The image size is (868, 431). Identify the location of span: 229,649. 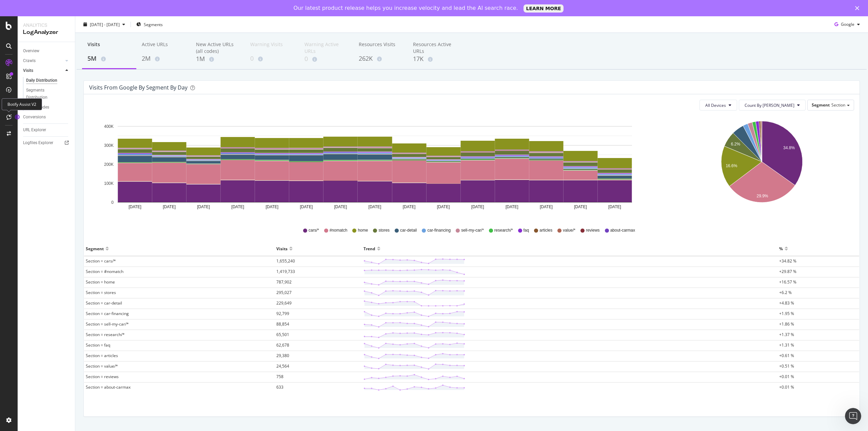
(284, 303).